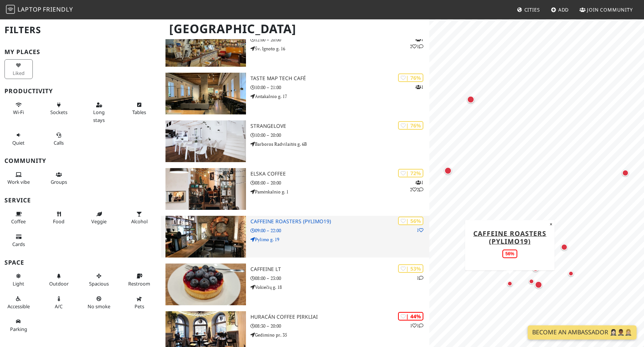  Describe the element at coordinates (40, 10) in the screenshot. I see `a: LaptopFriendly LaptopFriendly` at that location.